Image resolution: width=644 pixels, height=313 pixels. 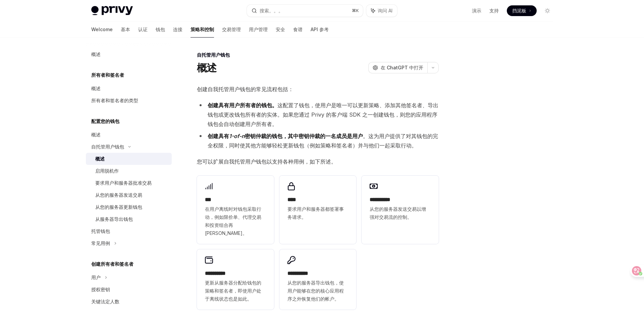 I want to click on a: 交易管理, so click(x=231, y=30).